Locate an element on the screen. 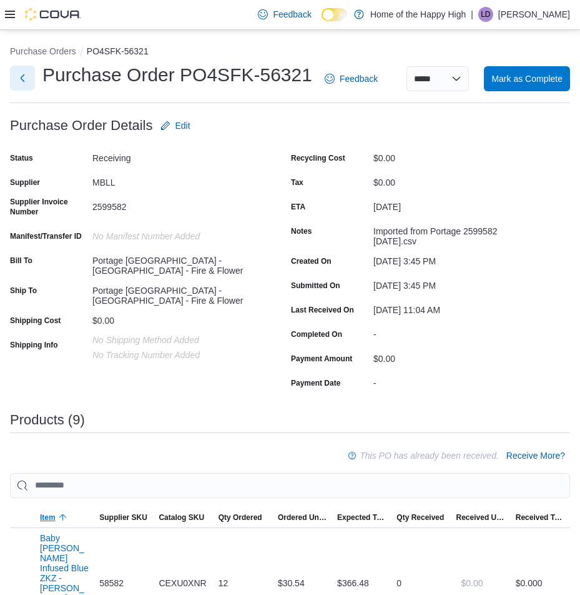 The image size is (580, 595). label: Recycling Cost is located at coordinates (318, 158).